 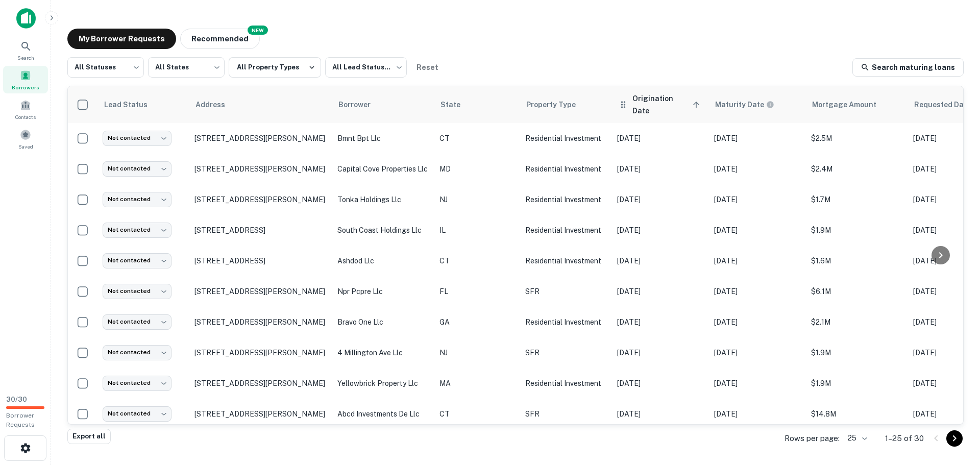 I want to click on span: Origination Date, so click(x=667, y=105).